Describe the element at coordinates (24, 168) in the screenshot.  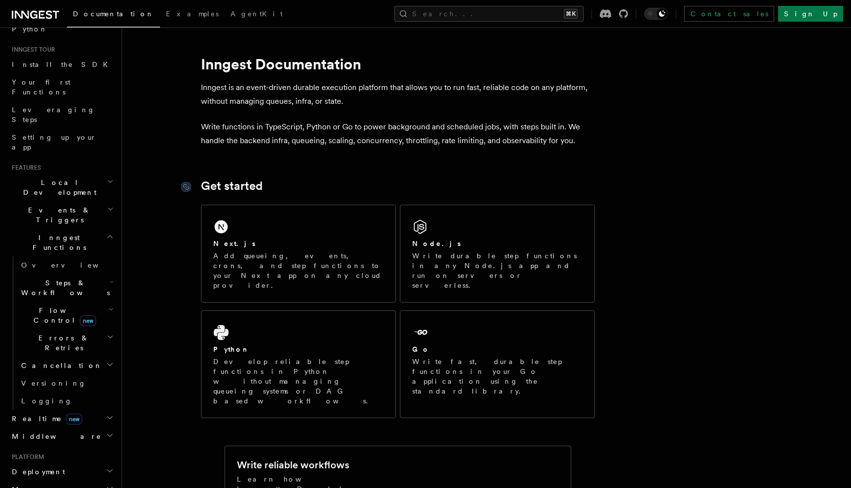
I see `span: Features` at that location.